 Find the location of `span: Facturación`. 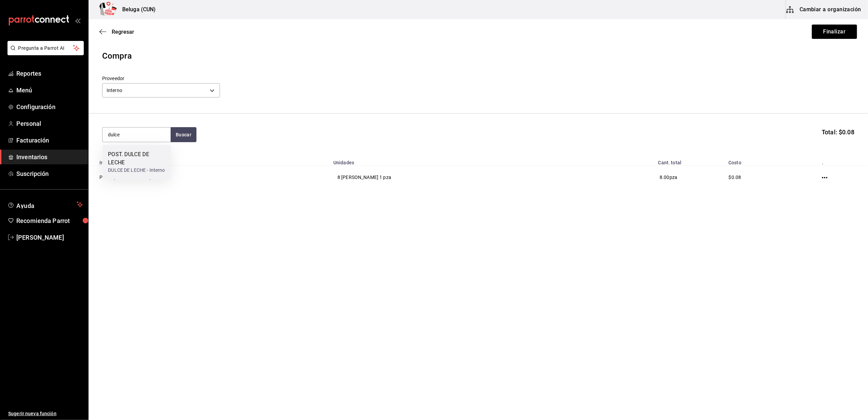

span: Facturación is located at coordinates (49, 140).